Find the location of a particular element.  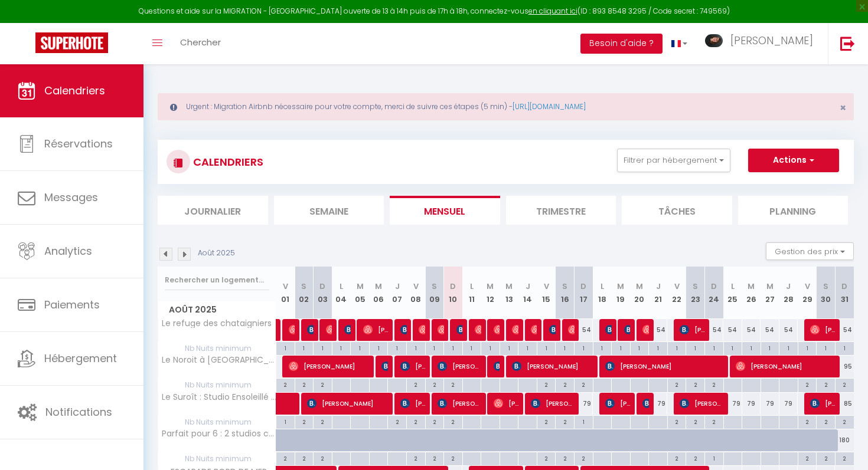

span: Nb Nuits minimum is located at coordinates (217, 349).